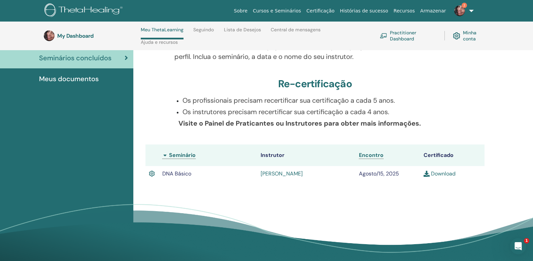 This screenshot has width=533, height=261. Describe the element at coordinates (177, 173) in the screenshot. I see `span: DNA Básico` at that location.